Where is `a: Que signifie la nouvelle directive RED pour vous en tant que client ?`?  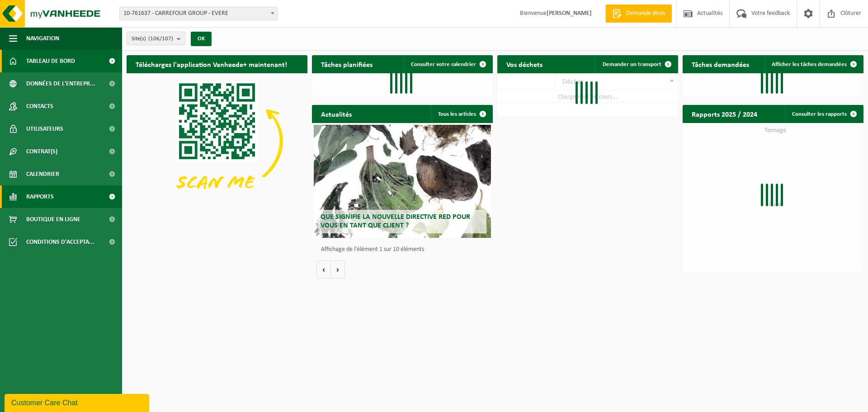 a: Que signifie la nouvelle directive RED pour vous en tant que client ? is located at coordinates (402, 181).